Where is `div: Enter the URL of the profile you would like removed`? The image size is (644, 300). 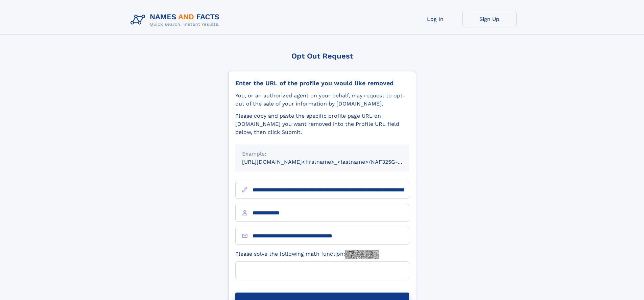 div: Enter the URL of the profile you would like removed is located at coordinates (322, 83).